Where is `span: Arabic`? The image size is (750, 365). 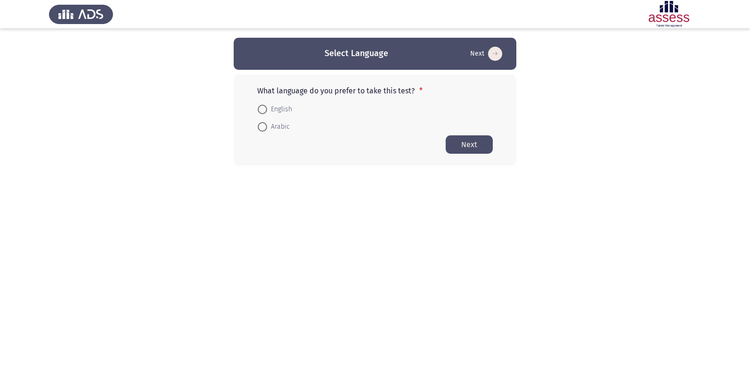
span: Arabic is located at coordinates (279, 127).